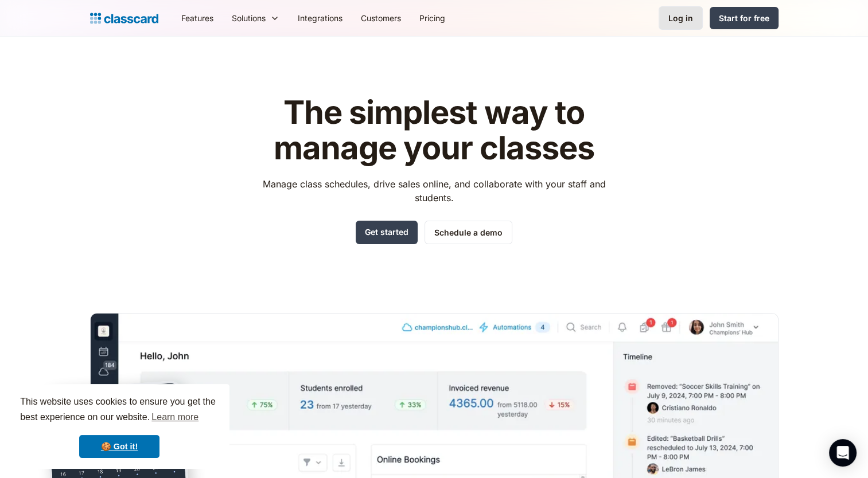  What do you see at coordinates (320, 18) in the screenshot?
I see `a: Integrations` at bounding box center [320, 18].